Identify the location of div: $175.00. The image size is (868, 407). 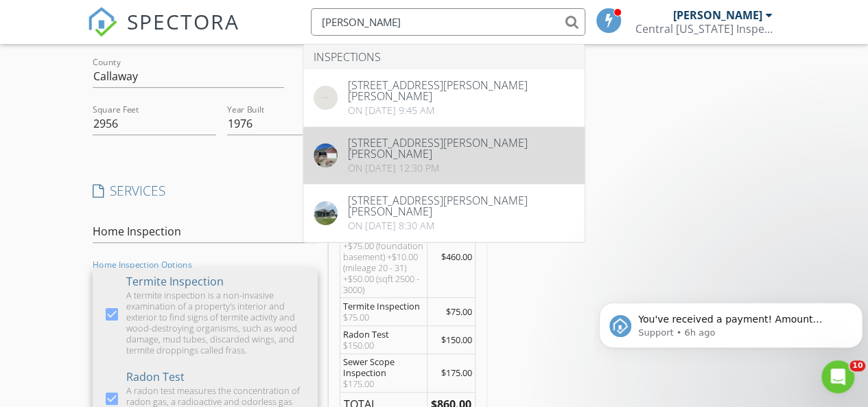
(384, 383).